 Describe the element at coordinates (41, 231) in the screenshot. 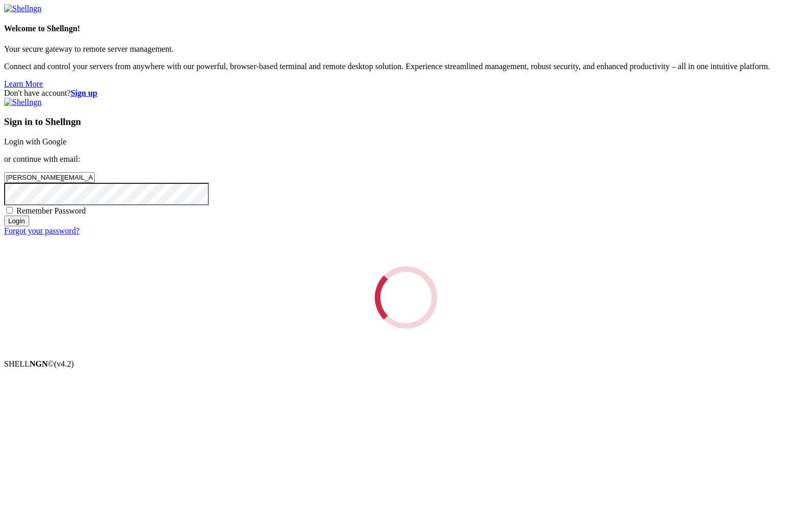

I see `a: Forgot your password?` at that location.